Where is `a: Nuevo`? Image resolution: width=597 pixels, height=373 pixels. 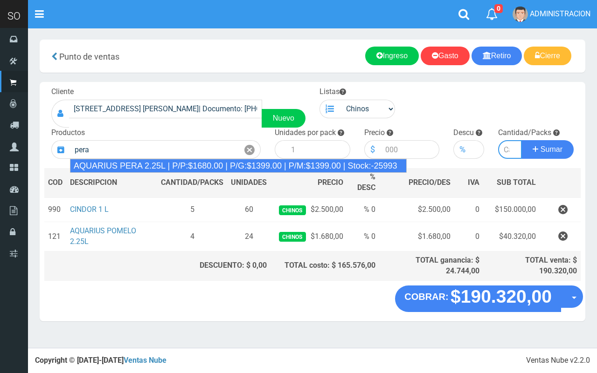
a: Nuevo is located at coordinates (283, 118).